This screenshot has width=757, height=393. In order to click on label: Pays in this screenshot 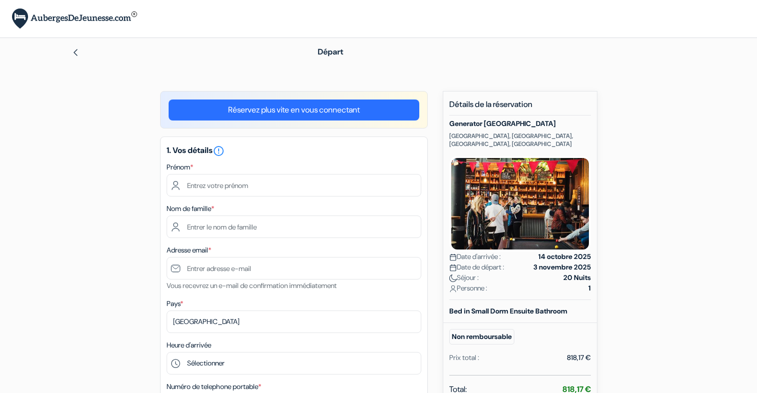, I will do `click(175, 304)`.